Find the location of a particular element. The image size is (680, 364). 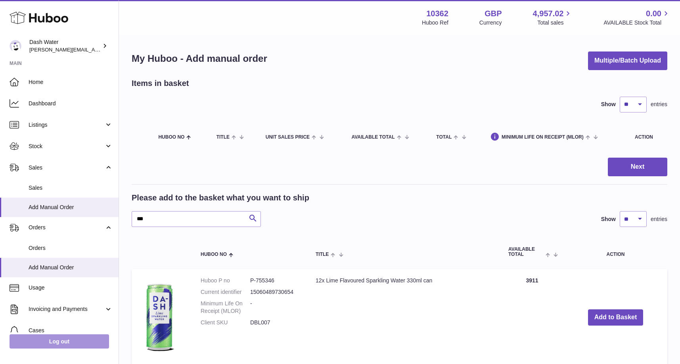

h2: Please add to the basket what you want to ship is located at coordinates (220, 198).